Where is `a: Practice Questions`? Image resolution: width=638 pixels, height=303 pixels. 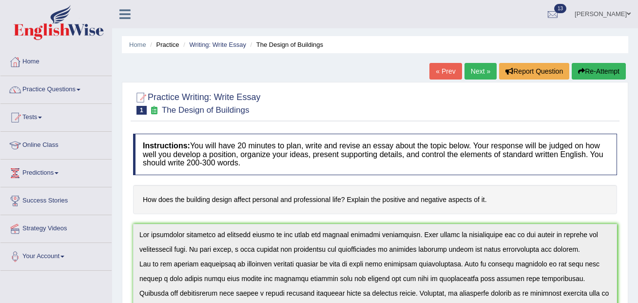
a: Practice Questions is located at coordinates (56, 88).